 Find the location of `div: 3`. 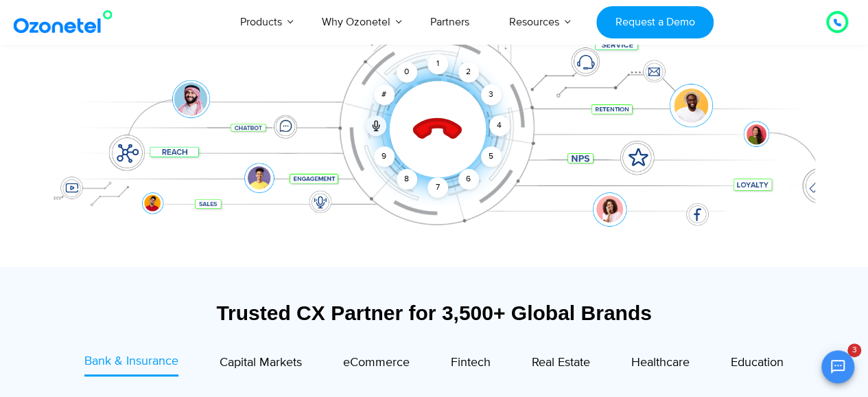

div: 3 is located at coordinates (490, 95).